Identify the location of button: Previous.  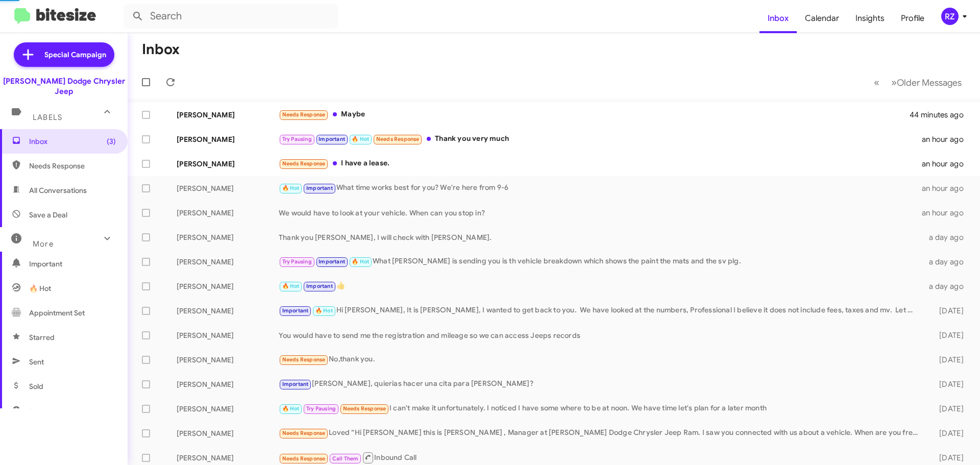
(876, 82).